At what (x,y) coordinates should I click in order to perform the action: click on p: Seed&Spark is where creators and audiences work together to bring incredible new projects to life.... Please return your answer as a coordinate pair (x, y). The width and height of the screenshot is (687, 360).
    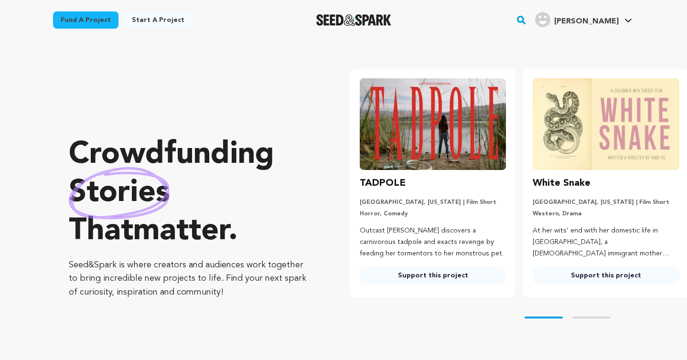
    Looking at the image, I should click on (190, 279).